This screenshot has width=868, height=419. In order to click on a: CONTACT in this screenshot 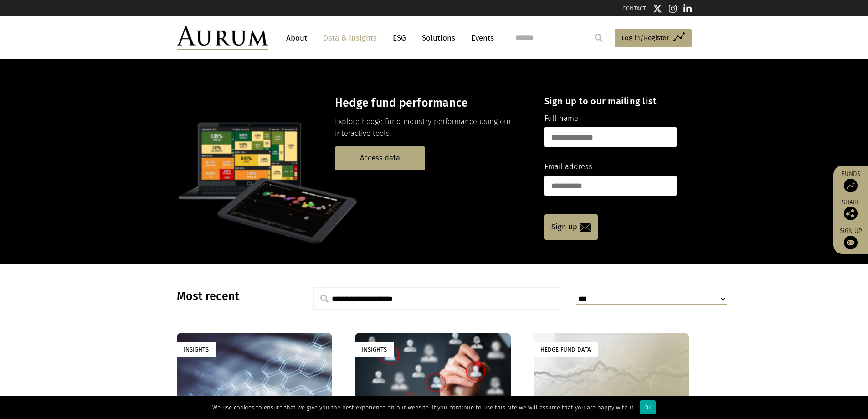, I will do `click(634, 8)`.